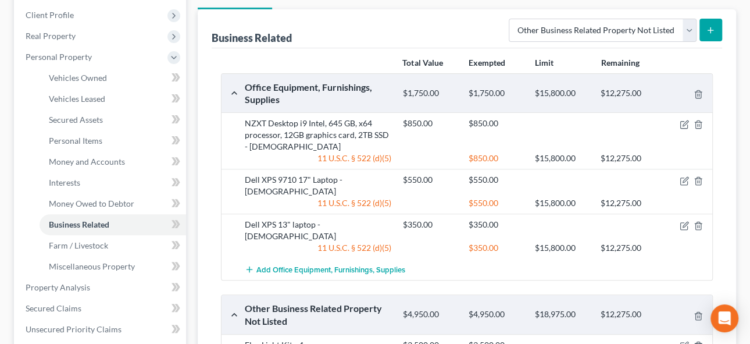 The height and width of the screenshot is (344, 750). Describe the element at coordinates (325, 269) in the screenshot. I see `button: Add Office Equipment, Furnishings, Supplies` at that location.